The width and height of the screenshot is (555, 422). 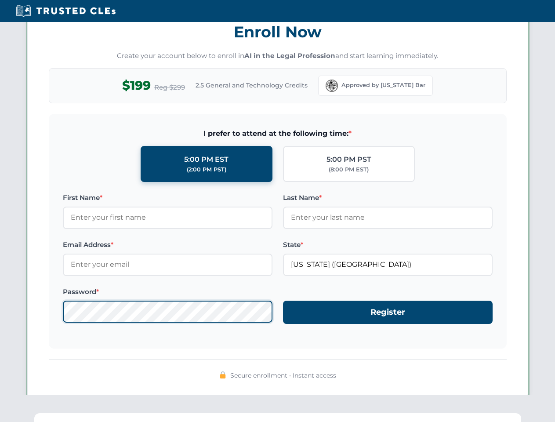 What do you see at coordinates (167, 245) in the screenshot?
I see `label: Email Address` at bounding box center [167, 245].